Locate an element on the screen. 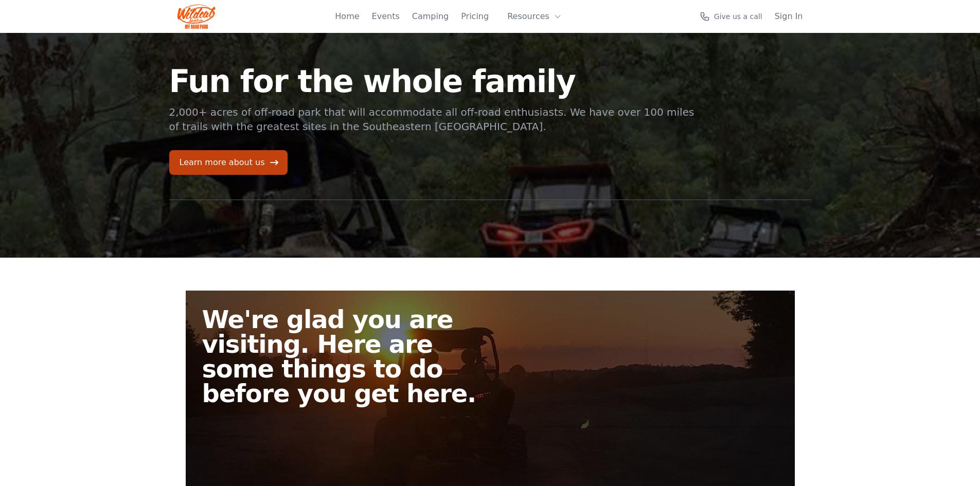  a: Sign In is located at coordinates (789, 16).